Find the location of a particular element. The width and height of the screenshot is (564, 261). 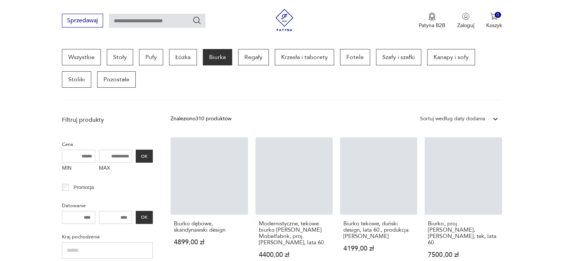

p: Biurka is located at coordinates (217, 57).